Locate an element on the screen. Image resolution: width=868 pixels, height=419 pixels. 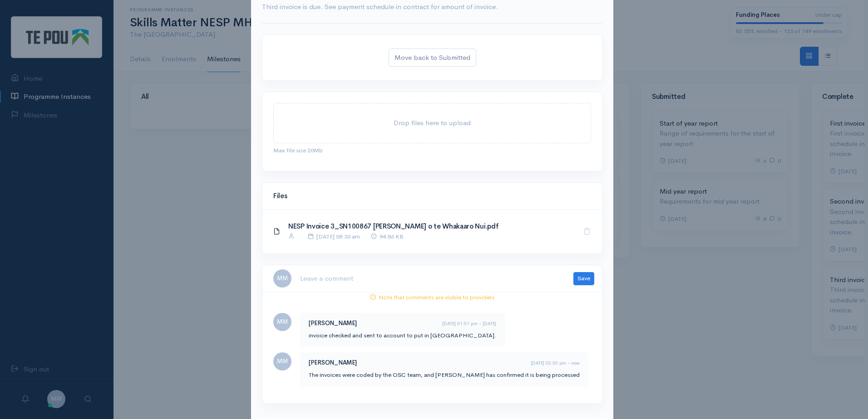
div: Note that comments are visible to providers is located at coordinates (433, 297).